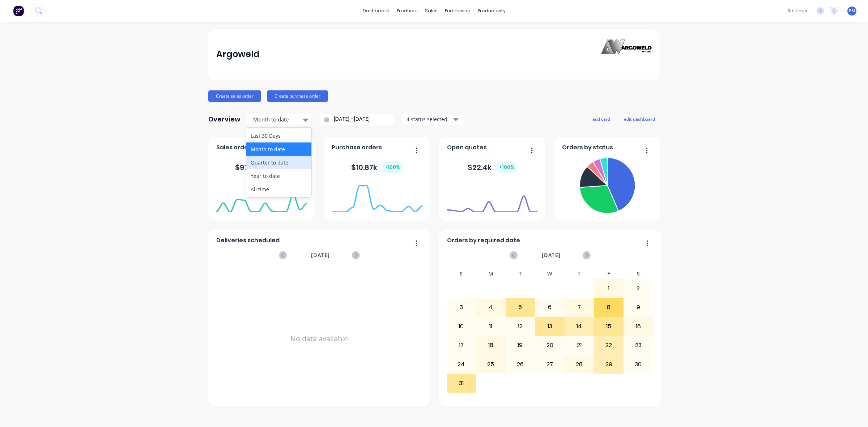 The width and height of the screenshot is (868, 427). Describe the element at coordinates (521, 364) in the screenshot. I see `div: 26` at that location.